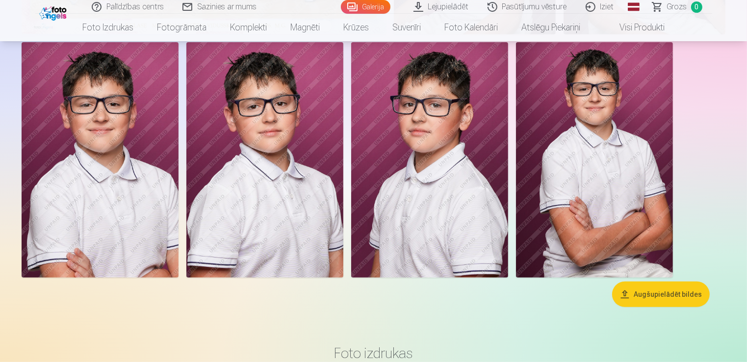 The image size is (747, 362). Describe the element at coordinates (407, 27) in the screenshot. I see `a: Suvenīri` at that location.